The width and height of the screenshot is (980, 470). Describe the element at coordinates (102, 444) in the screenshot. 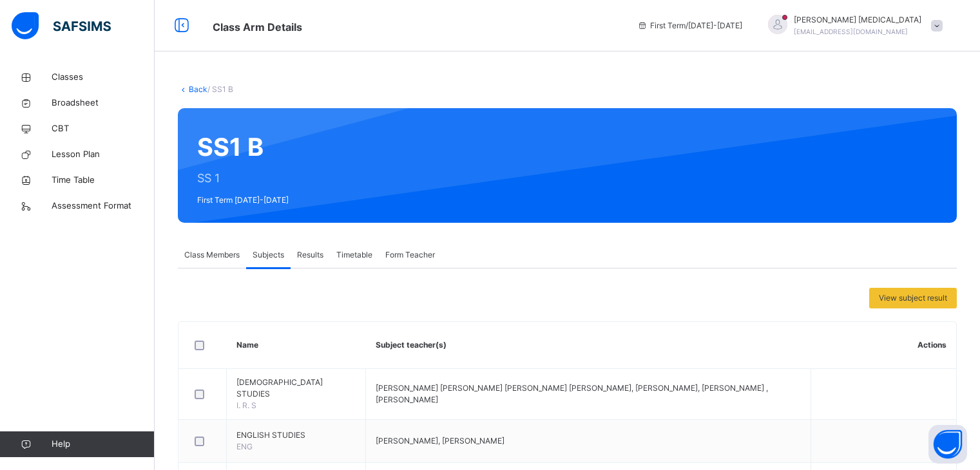

I see `span: Help` at that location.